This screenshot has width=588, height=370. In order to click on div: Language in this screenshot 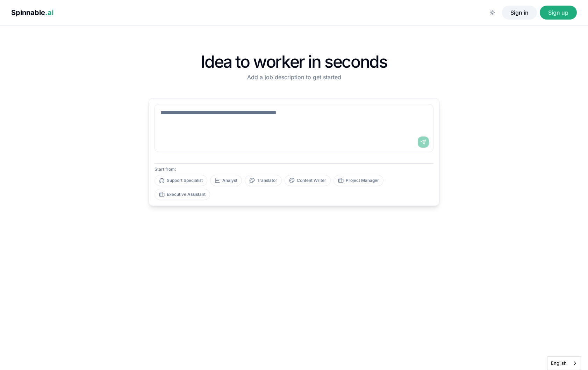, I will do `click(564, 363)`.